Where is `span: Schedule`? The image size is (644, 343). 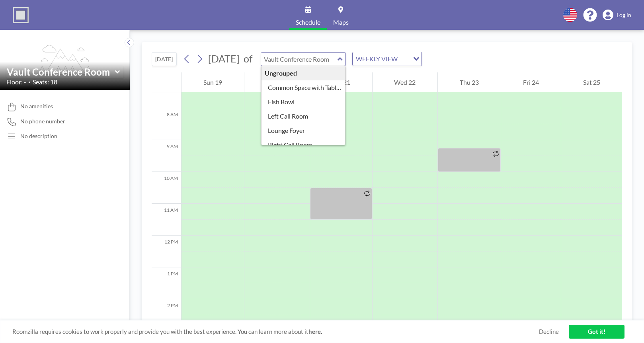
span: Schedule is located at coordinates (308, 22).